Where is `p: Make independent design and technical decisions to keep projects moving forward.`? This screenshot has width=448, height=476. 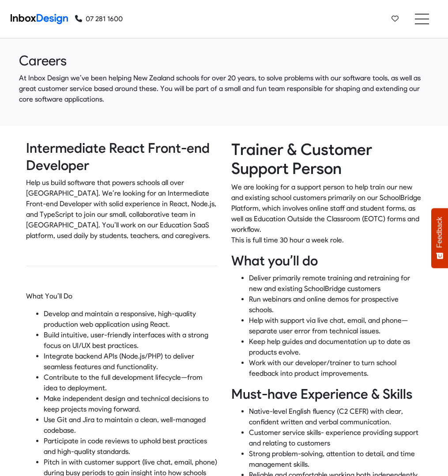
p: Make independent design and technical decisions to keep projects moving forward. is located at coordinates (130, 404).